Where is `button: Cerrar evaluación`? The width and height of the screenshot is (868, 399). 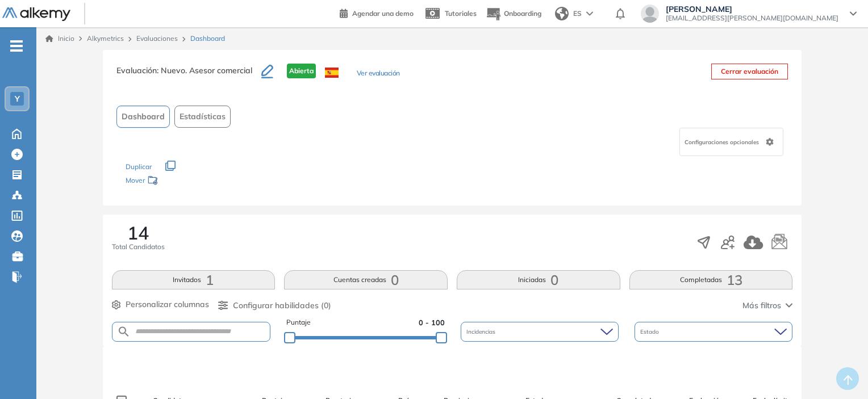 button: Cerrar evaluación is located at coordinates (749, 72).